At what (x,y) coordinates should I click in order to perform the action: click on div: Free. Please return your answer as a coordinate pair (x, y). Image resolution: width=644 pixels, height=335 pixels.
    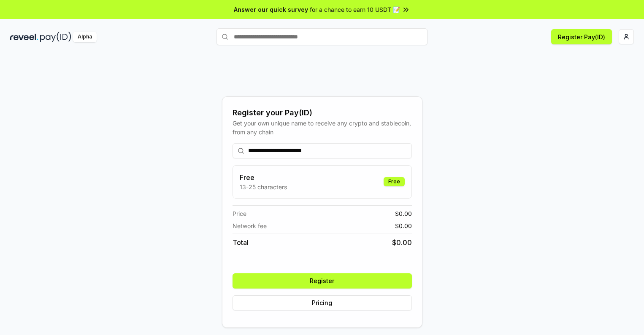
    Looking at the image, I should click on (394, 181).